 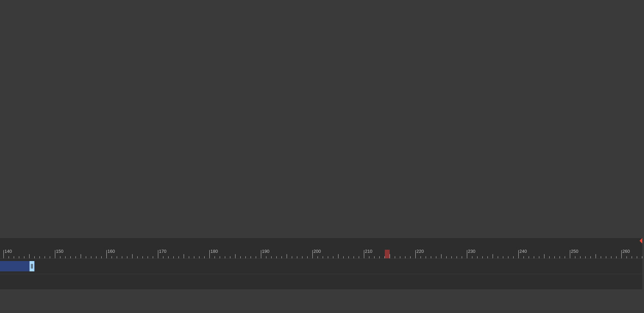 I want to click on div: 240, so click(x=524, y=251).